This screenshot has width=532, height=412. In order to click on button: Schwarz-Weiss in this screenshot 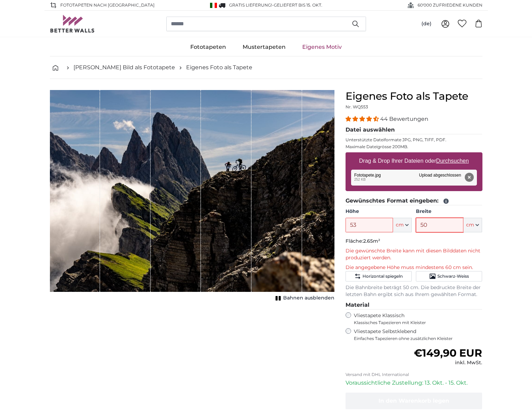, I will do `click(448, 276)`.